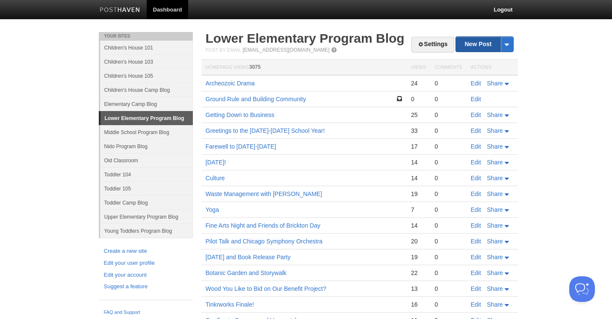 The height and width of the screenshot is (319, 612). Describe the element at coordinates (146, 287) in the screenshot. I see `a: Suggest a feature` at that location.